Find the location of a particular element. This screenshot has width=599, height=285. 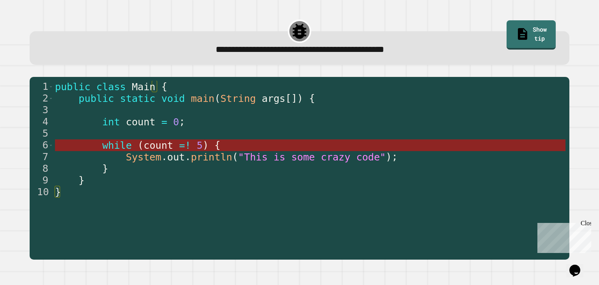

div: 1 is located at coordinates (41, 87).